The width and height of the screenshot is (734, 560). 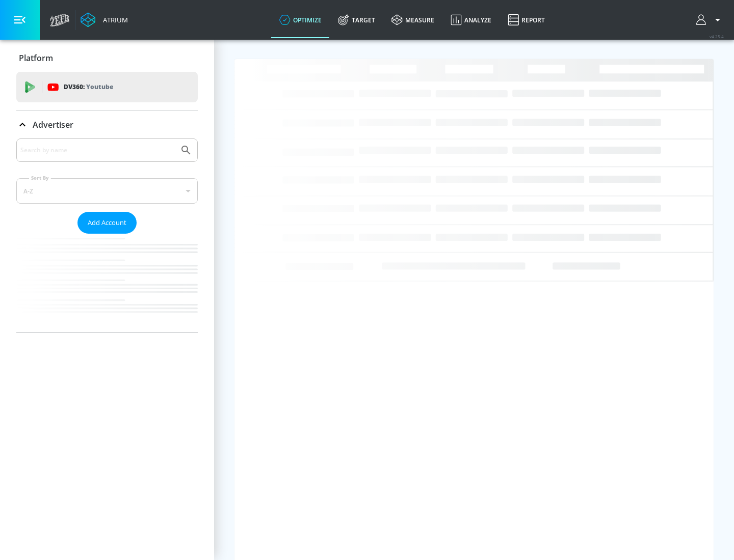 What do you see at coordinates (356, 20) in the screenshot?
I see `a: Target` at bounding box center [356, 20].